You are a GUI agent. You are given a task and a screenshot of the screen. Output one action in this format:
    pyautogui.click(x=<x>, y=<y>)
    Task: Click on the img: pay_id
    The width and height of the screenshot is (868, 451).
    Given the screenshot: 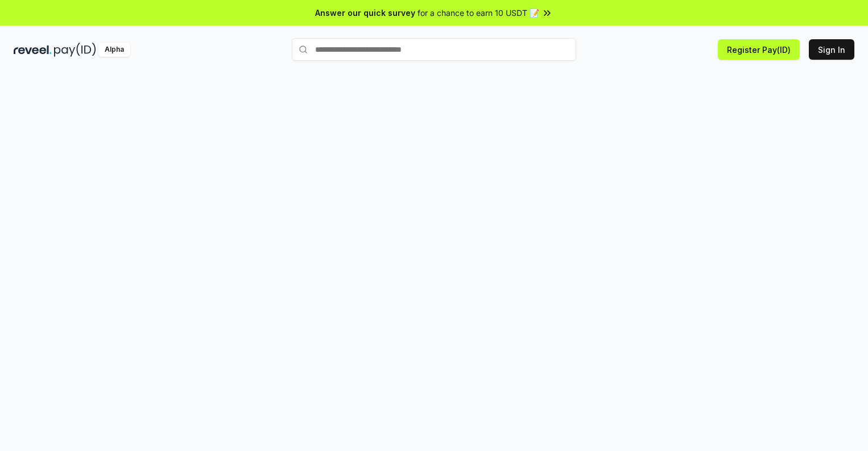 What is the action you would take?
    pyautogui.click(x=75, y=50)
    